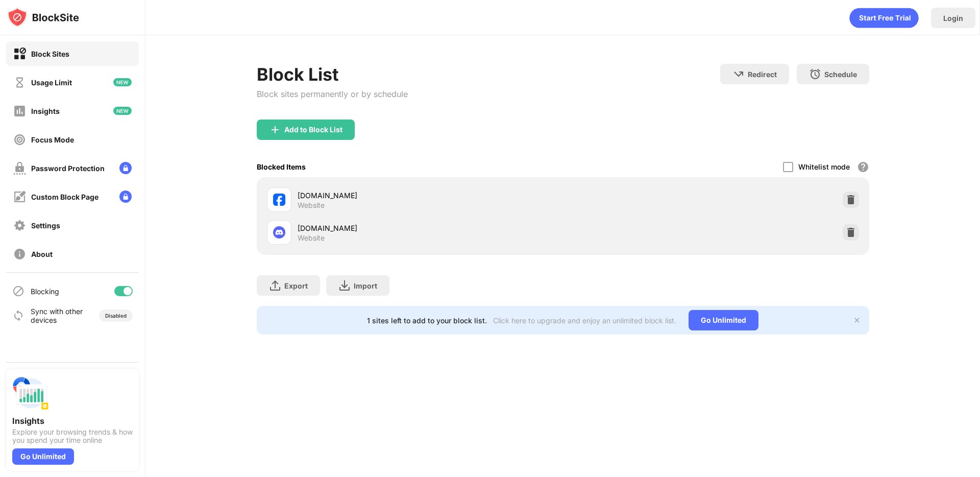 This screenshot has width=980, height=477. What do you see at coordinates (19, 111) in the screenshot?
I see `img: insights-off.svg` at bounding box center [19, 111].